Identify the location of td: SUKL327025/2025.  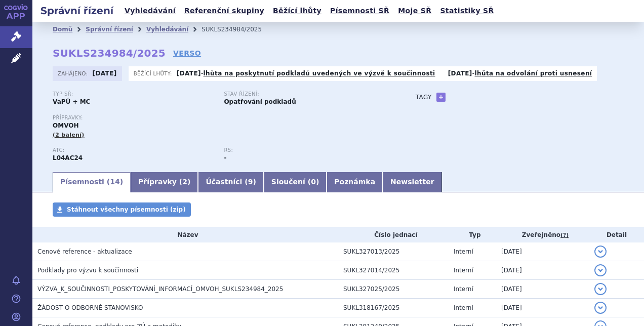
(393, 289).